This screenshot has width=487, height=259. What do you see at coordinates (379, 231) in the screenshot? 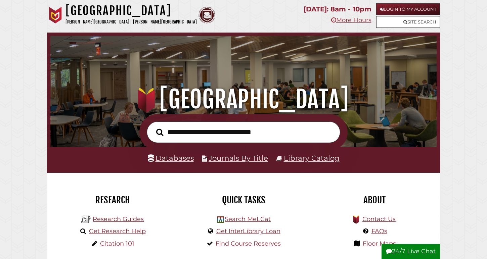
I see `a: FAQs` at bounding box center [379, 231].